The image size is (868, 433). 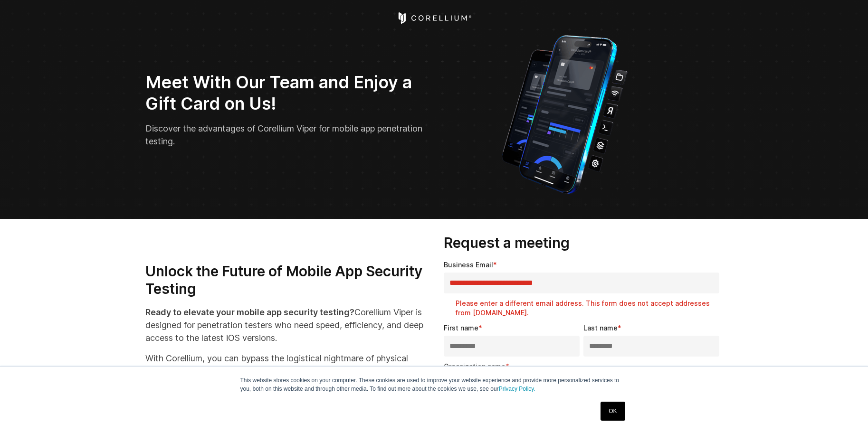 What do you see at coordinates (286, 94) in the screenshot?
I see `h2: Meet With Our Team and Enjoy a Gift Card on Us!` at bounding box center [286, 94].